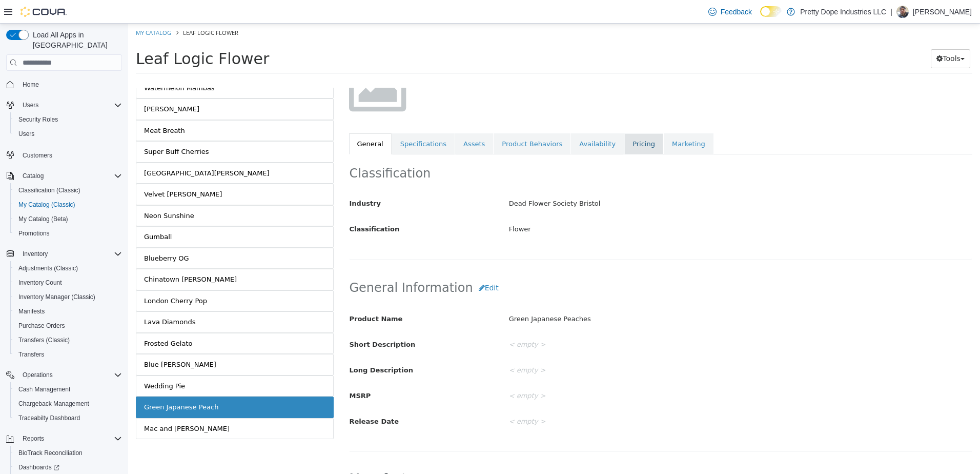 This screenshot has width=980, height=474. Describe the element at coordinates (612, 180) in the screenshot. I see `div: Dead Flower Society Bristol` at that location.